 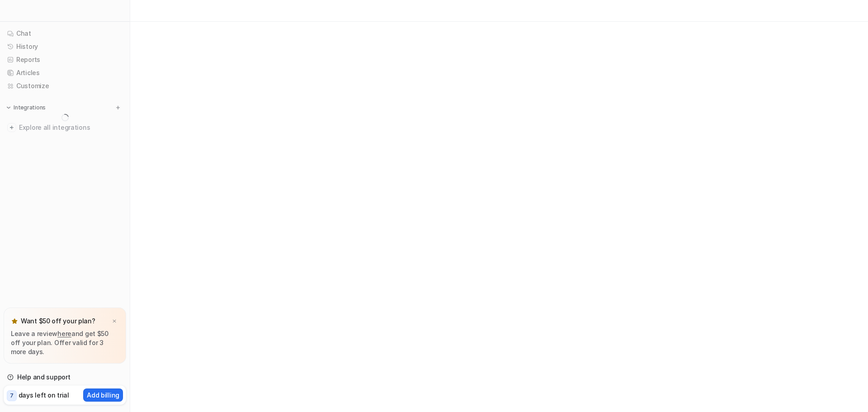 What do you see at coordinates (44, 395) in the screenshot?
I see `p: days left on trial` at bounding box center [44, 395].